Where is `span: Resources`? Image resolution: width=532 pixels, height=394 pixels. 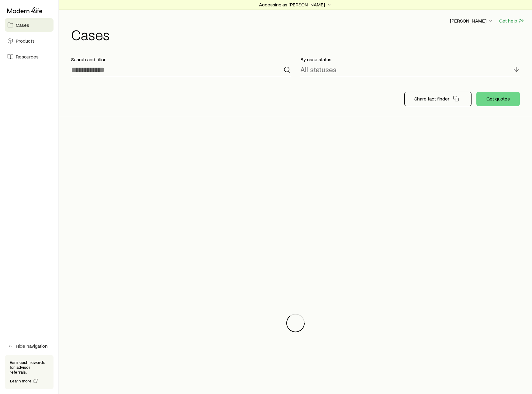 span: Resources is located at coordinates (27, 57).